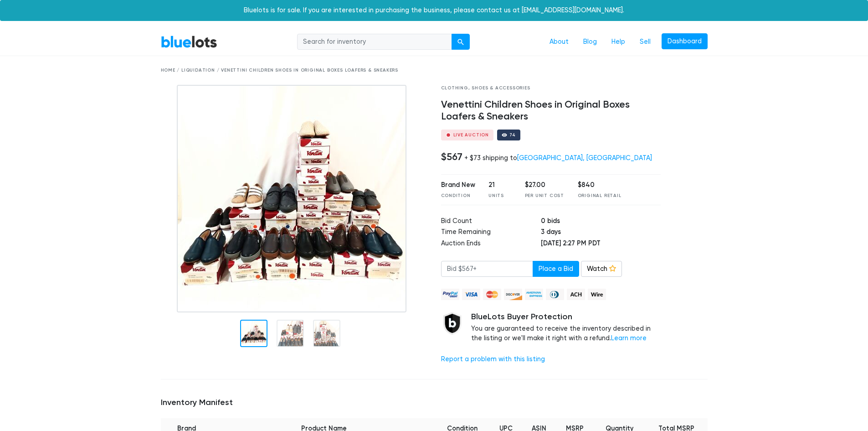 The image size is (868, 431). Describe the element at coordinates (450, 294) in the screenshot. I see `img: paypal_credit-80455e56f6e1299e8d57f40c0dcee7b8cd4ae79b9eccbfc37e2480457ba36de9.png` at that location.